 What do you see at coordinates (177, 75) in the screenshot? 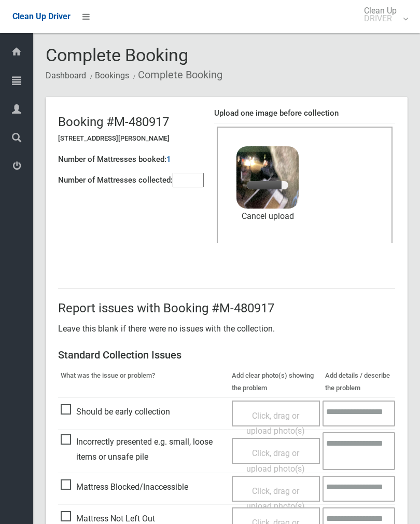
I see `li: Complete Booking` at bounding box center [177, 75].